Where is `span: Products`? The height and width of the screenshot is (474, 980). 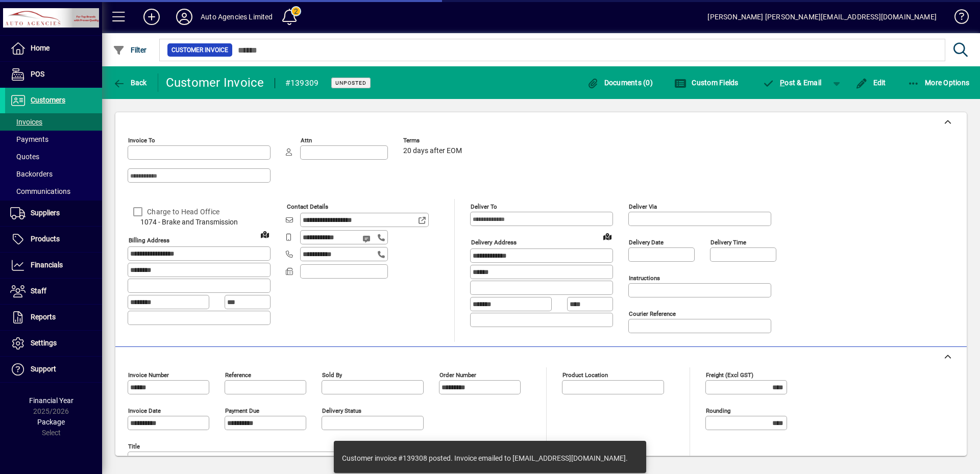
span: Products is located at coordinates (45, 239).